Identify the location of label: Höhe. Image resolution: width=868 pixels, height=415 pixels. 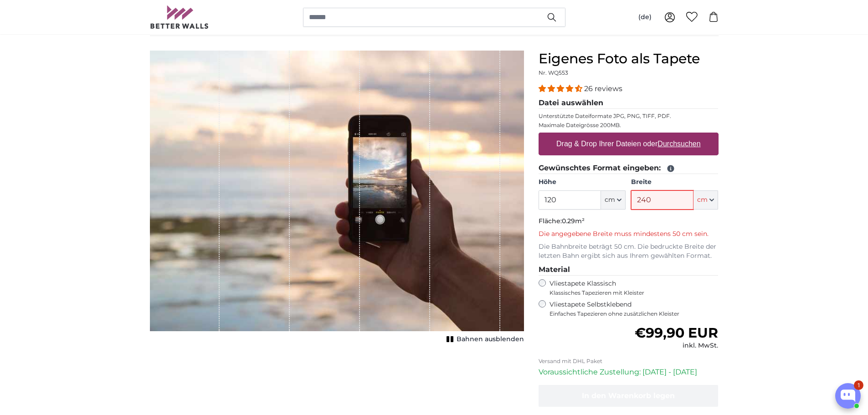
(582, 182).